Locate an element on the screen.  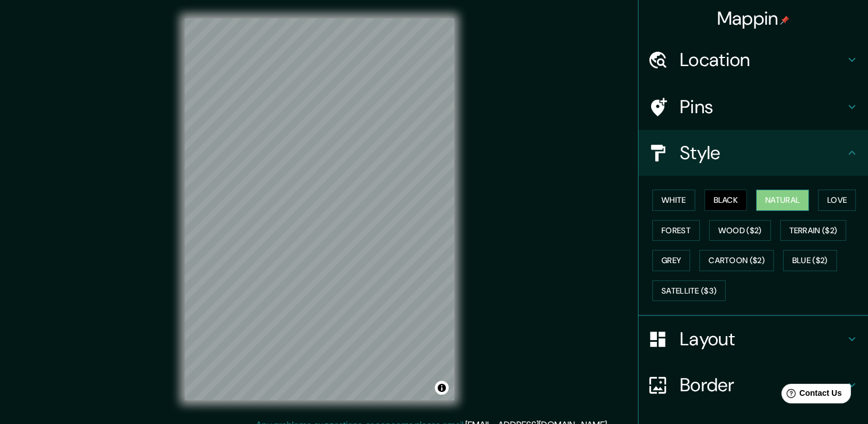
button: Toggle attribution is located at coordinates (442, 388).